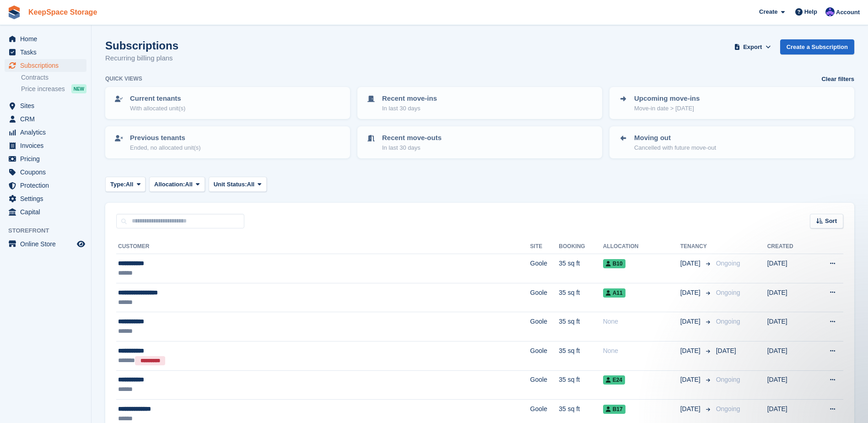 This screenshot has height=423, width=868. I want to click on button: Allocation: All, so click(177, 184).